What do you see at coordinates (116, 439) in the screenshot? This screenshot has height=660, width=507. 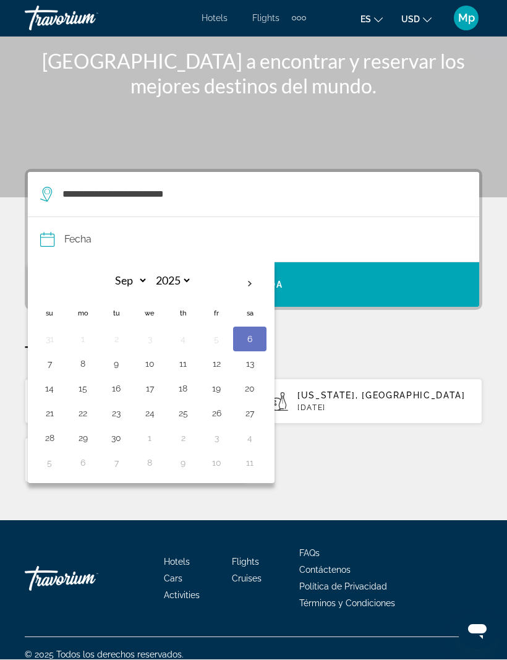 I see `button: Day 30` at bounding box center [116, 439].